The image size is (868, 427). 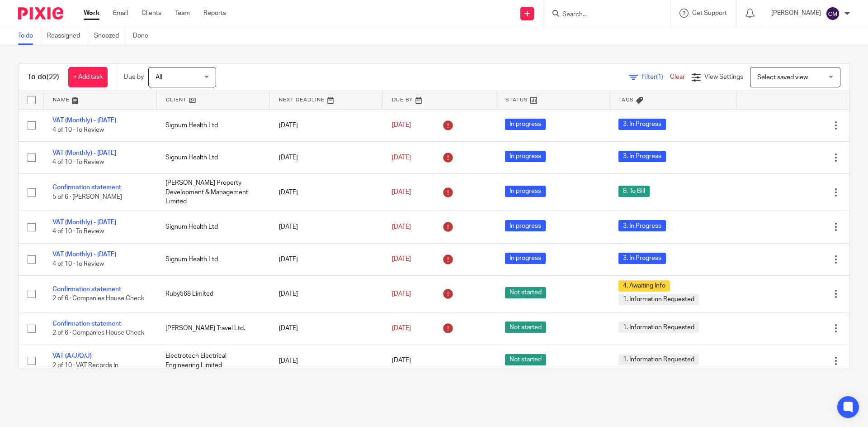 I want to click on span: 8. To Bill, so click(x=634, y=191).